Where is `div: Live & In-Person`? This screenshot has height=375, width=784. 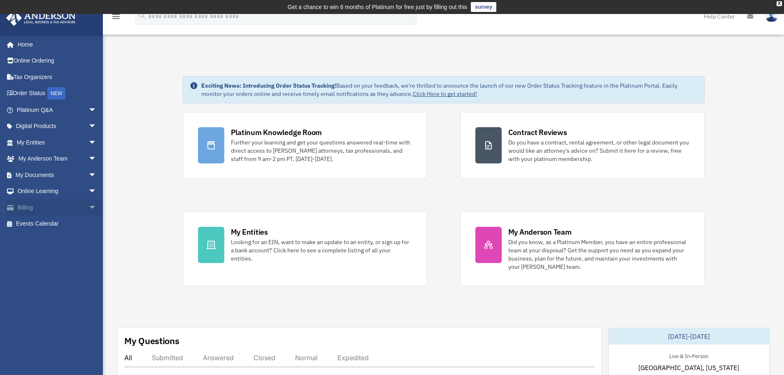 div: Live & In-Person is located at coordinates (688, 355).